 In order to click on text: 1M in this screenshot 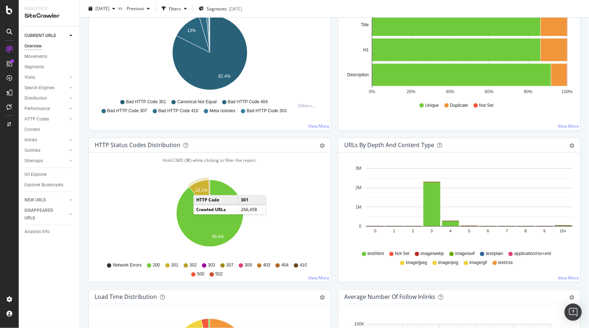, I will do `click(358, 207)`.